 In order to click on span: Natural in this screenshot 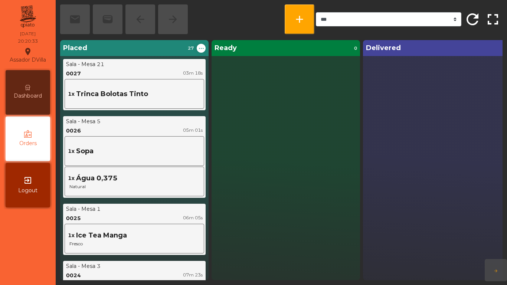, I will do `click(134, 187)`.